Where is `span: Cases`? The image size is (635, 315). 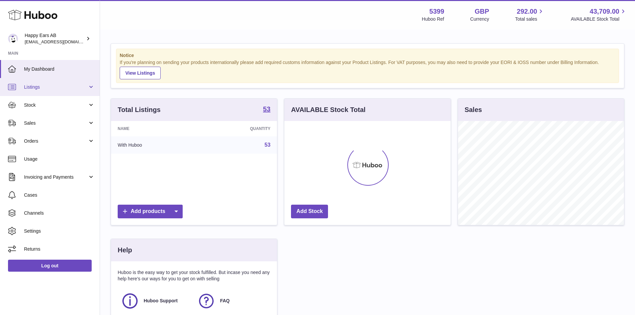 span: Cases is located at coordinates (59, 195).